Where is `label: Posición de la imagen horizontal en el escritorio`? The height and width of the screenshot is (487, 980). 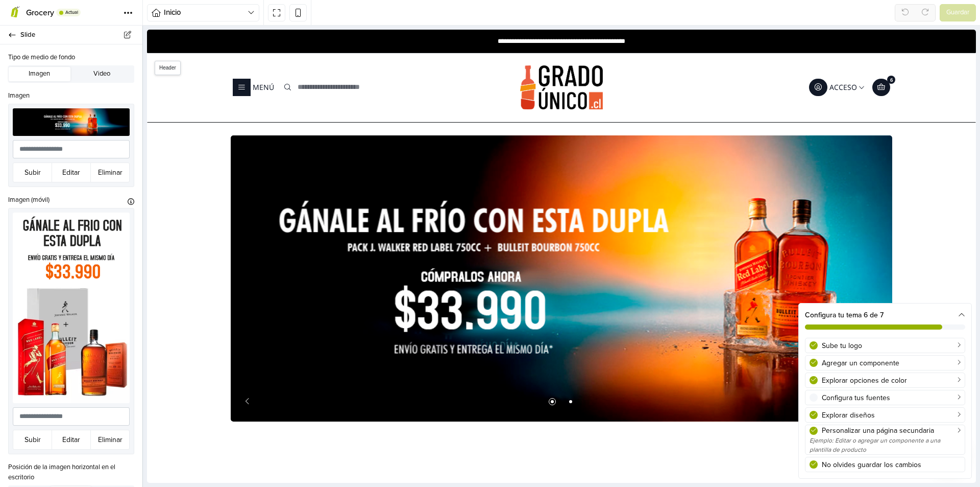 label: Posición de la imagen horizontal en el escritorio is located at coordinates (71, 472).